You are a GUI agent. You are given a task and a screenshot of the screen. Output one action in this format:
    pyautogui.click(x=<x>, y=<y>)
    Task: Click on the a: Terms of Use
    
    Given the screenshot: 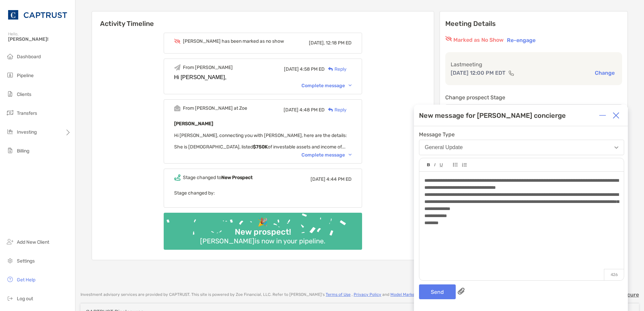 What is the action you would take?
    pyautogui.click(x=338, y=294)
    